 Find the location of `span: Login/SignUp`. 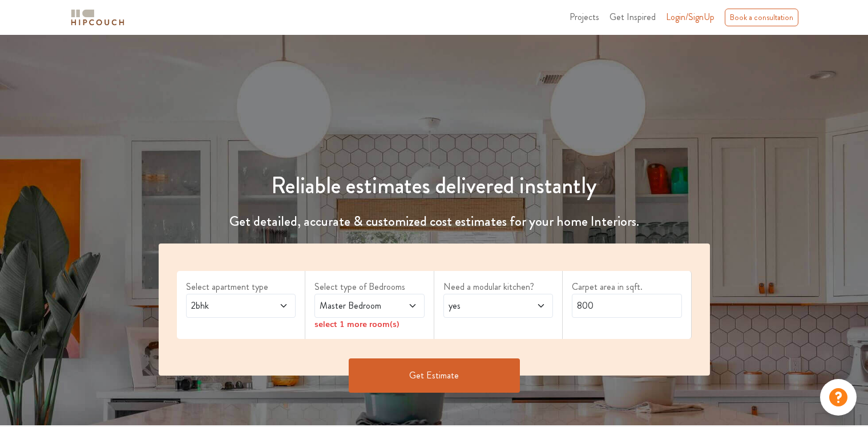

span: Login/SignUp is located at coordinates (690, 16).